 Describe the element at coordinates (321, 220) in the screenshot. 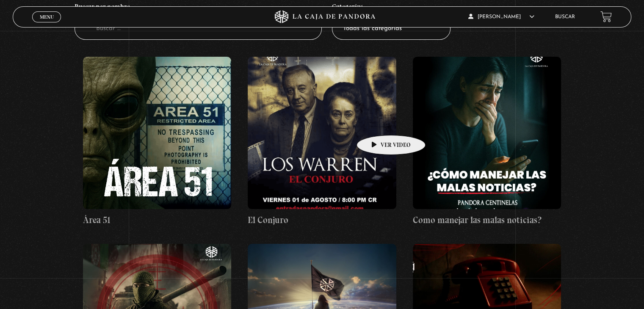

I see `h4: El Conjuro` at that location.